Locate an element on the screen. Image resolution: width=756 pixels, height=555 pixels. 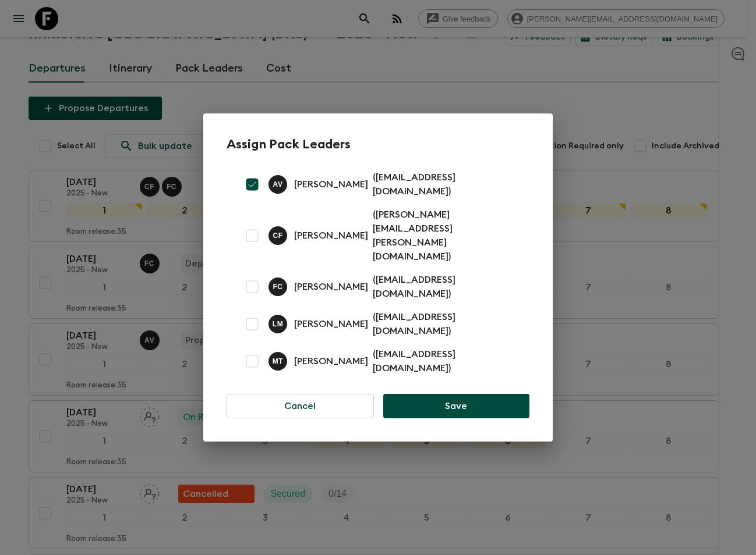
p: C F is located at coordinates (277, 236).